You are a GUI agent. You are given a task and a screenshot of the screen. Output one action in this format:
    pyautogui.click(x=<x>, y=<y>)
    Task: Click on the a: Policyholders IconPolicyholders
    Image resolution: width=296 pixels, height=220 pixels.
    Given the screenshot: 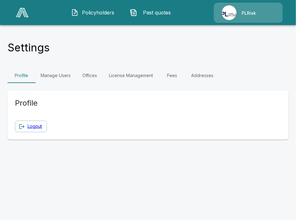 What is the action you would take?
    pyautogui.click(x=93, y=13)
    